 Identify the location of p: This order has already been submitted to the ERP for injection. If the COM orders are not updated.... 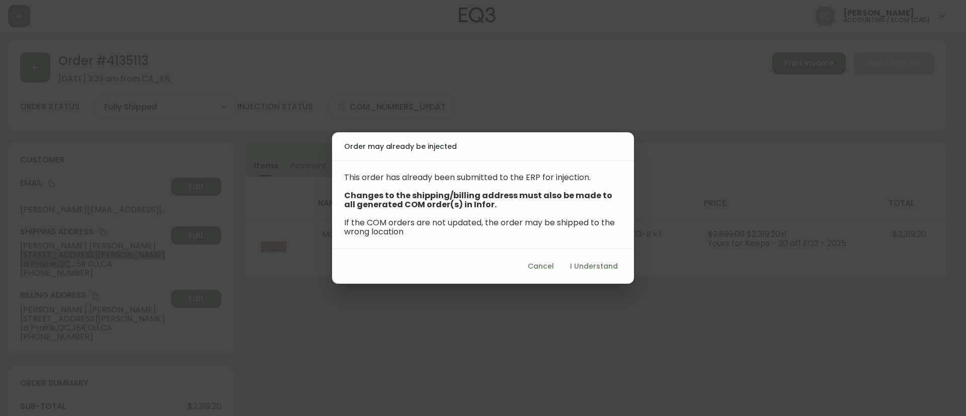
(483, 205).